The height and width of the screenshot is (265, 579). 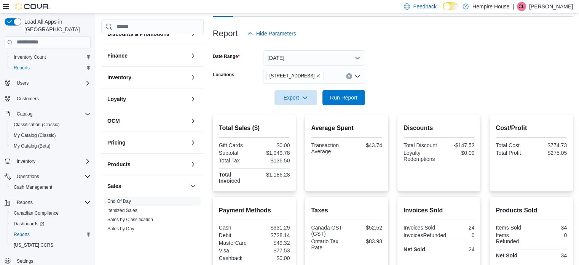 What do you see at coordinates (51, 124) in the screenshot?
I see `button: Classification (Classic)` at bounding box center [51, 124].